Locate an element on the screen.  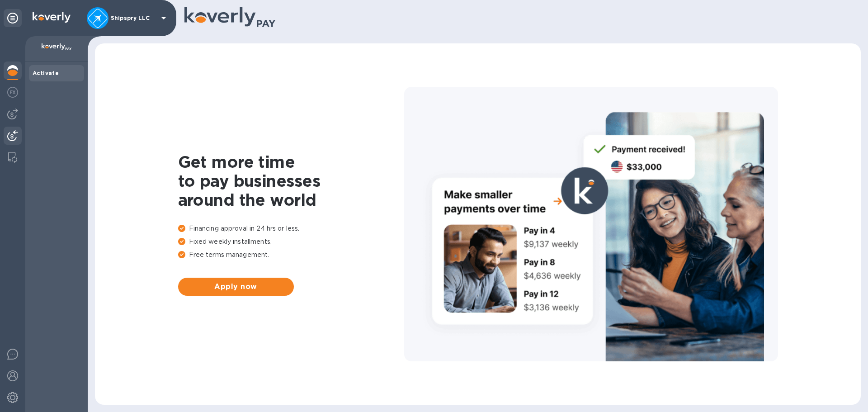
p: Financing approval in 24 hrs or less. is located at coordinates (291, 228).